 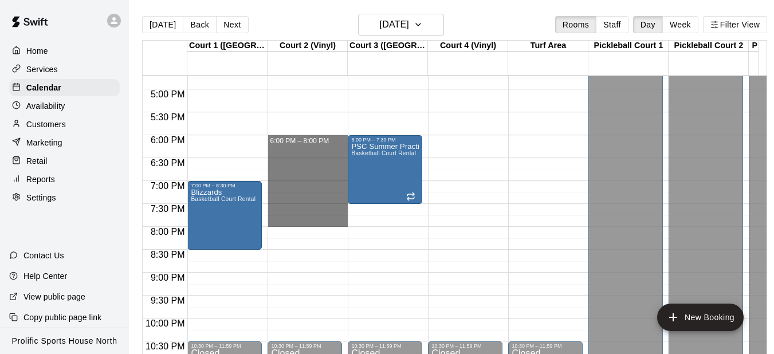 What do you see at coordinates (576, 25) in the screenshot?
I see `button: Rooms` at bounding box center [576, 25].